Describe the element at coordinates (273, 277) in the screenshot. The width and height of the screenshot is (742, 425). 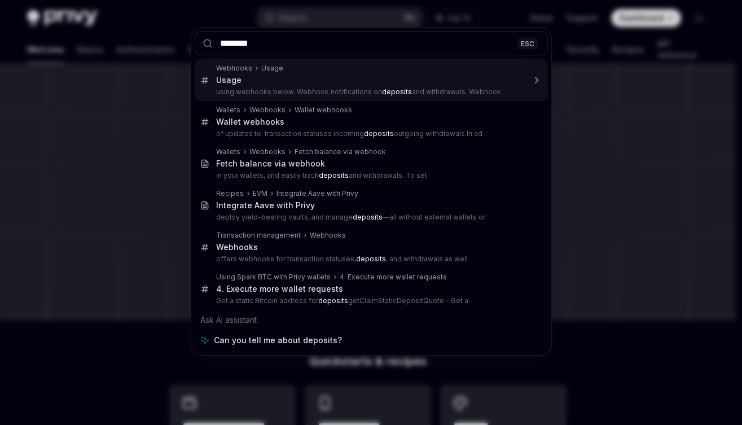
I see `div: Using Spark BTC with Privy wallets` at that location.